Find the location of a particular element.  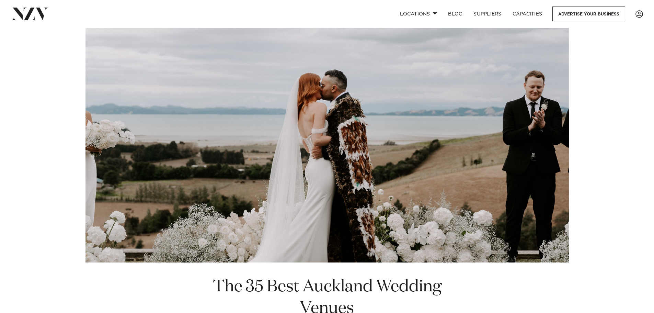

a: Advertise your business is located at coordinates (589, 14).